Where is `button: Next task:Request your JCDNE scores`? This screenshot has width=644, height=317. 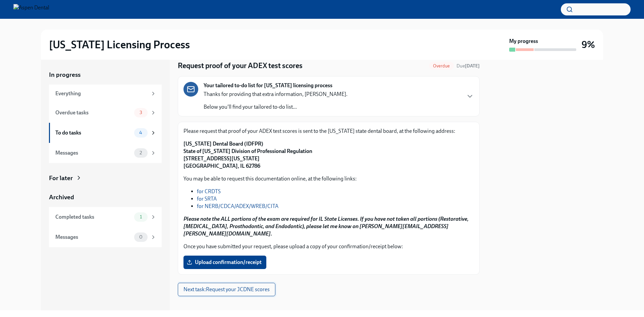
button: Next task:Request your JCDNE scores is located at coordinates (227, 289).